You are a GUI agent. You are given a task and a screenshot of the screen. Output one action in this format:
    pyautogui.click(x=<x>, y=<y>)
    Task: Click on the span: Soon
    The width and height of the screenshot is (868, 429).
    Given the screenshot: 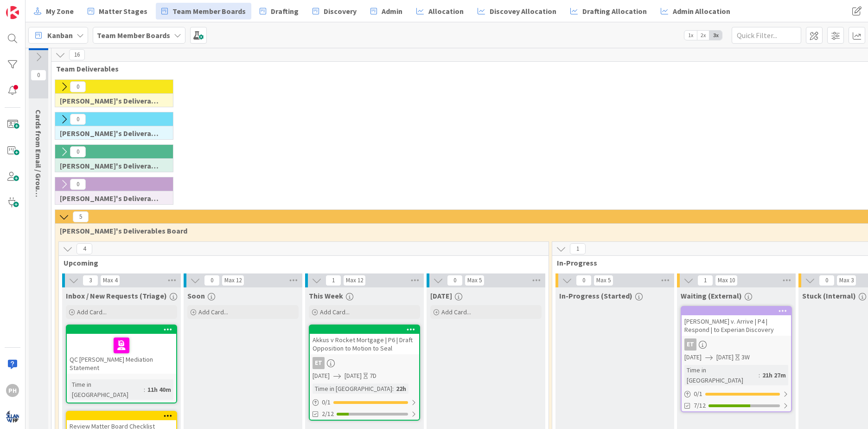 What is the action you would take?
    pyautogui.click(x=196, y=295)
    